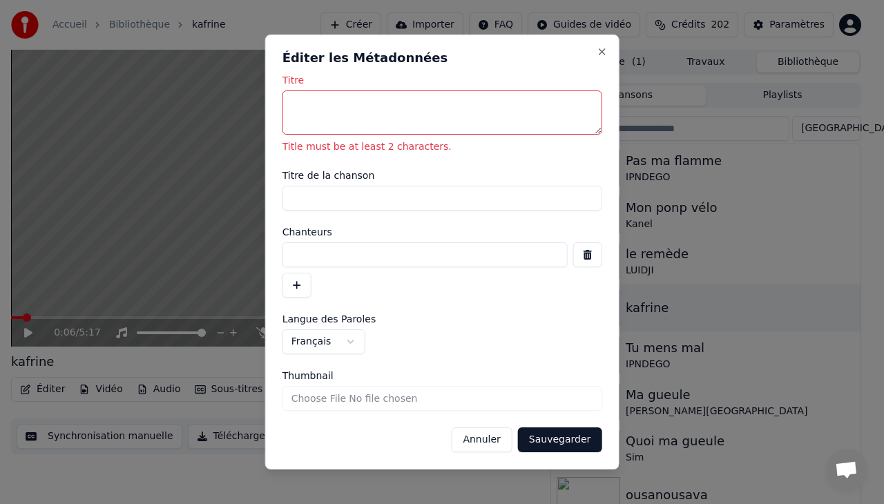  I want to click on h2: Éditer les Métadonnées, so click(442, 58).